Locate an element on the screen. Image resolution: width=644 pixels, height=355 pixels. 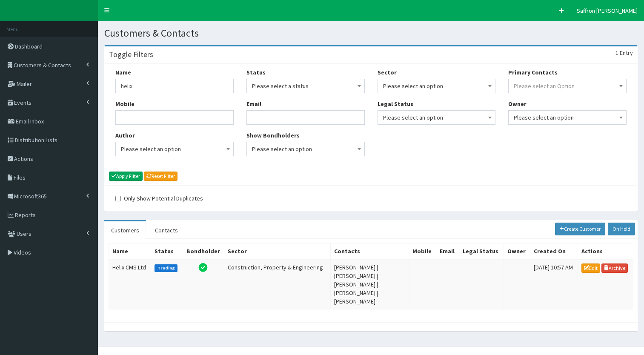
label: Owner is located at coordinates (518, 103).